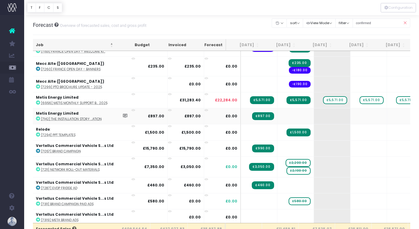  Describe the element at coordinates (154, 167) in the screenshot. I see `strong: £7,350.00` at that location.